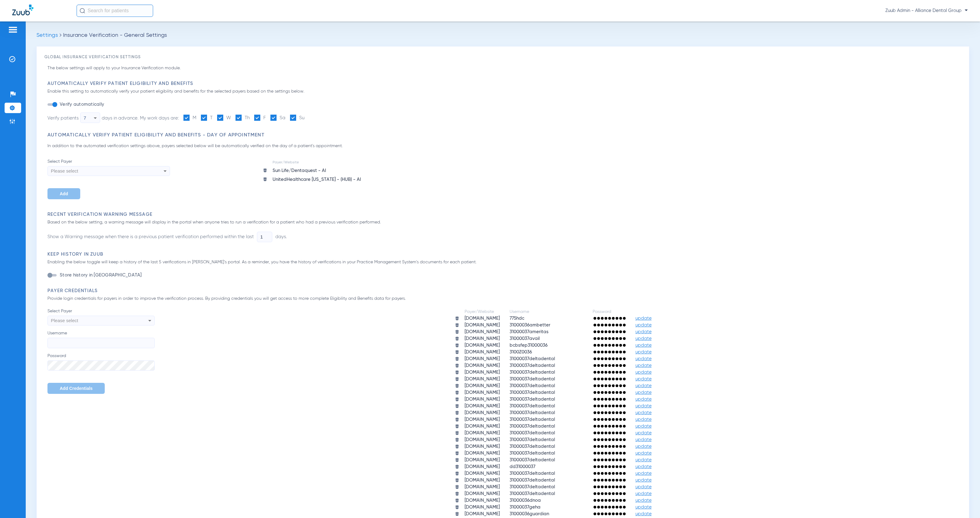  What do you see at coordinates (101, 343) in the screenshot?
I see `input: Username` at bounding box center [101, 343].